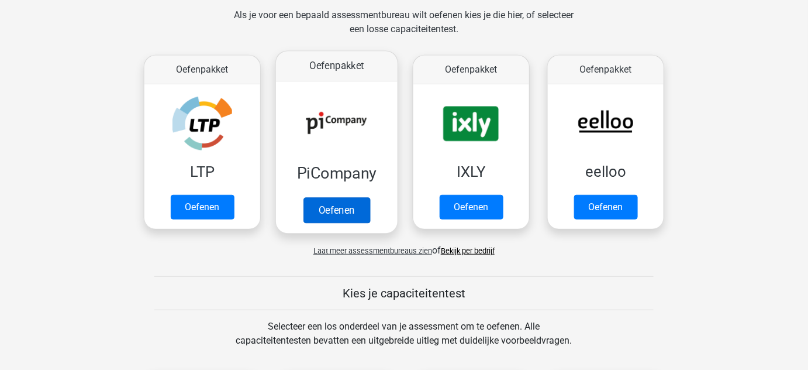 This screenshot has height=370, width=808. I want to click on div: Als je voor een bepaald assessmentbureau wilt oefenen kies je die hier, of selecteer een losse ca..., so click(404, 29).